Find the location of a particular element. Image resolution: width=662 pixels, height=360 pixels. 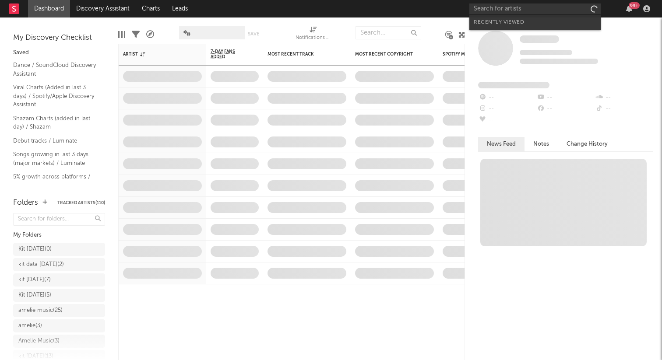

div: Folders is located at coordinates (25, 203).